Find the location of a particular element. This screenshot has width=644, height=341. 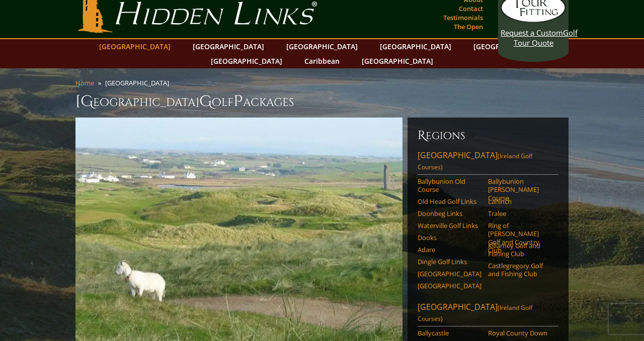

a: Dooks is located at coordinates (449, 238).